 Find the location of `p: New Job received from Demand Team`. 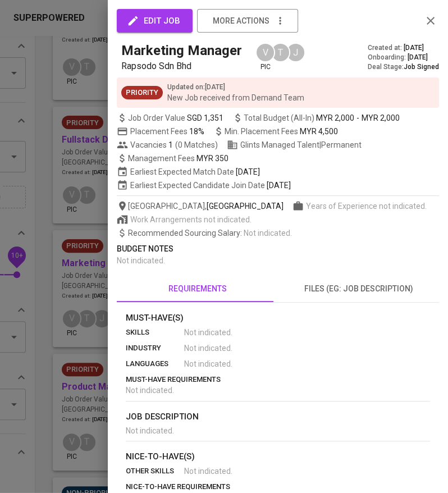

p: New Job received from Demand Team is located at coordinates (236, 98).